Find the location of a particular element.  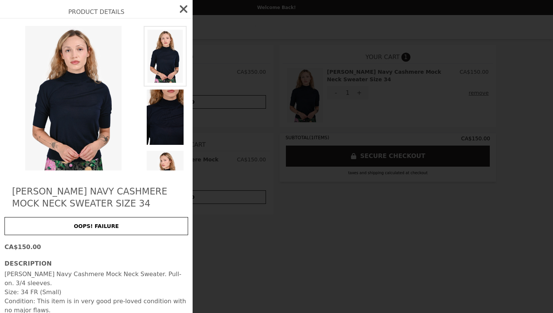

h3: Description is located at coordinates (96, 264).